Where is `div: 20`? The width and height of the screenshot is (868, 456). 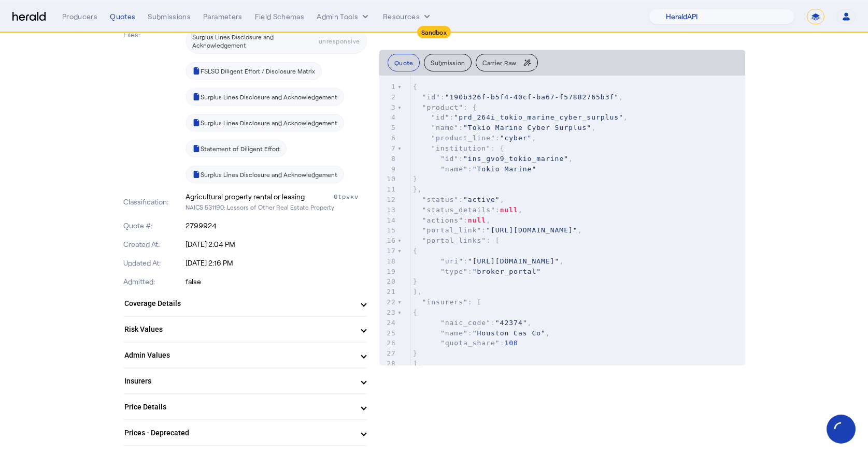 div: 20 is located at coordinates (388, 282).